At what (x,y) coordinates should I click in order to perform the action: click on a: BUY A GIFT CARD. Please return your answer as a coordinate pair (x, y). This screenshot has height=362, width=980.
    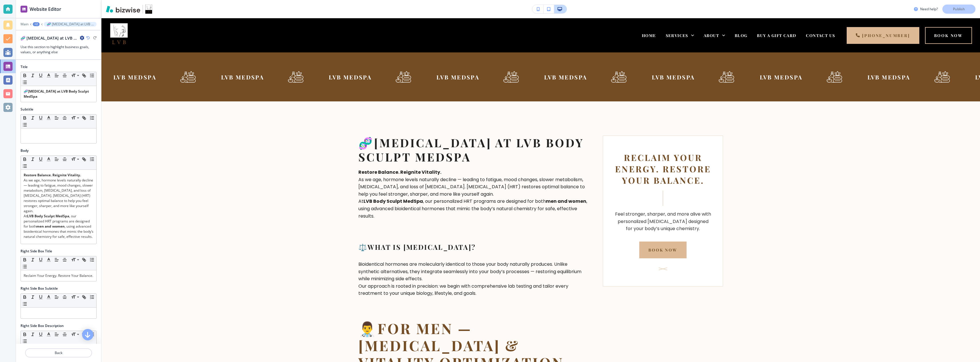
    Looking at the image, I should click on (777, 35).